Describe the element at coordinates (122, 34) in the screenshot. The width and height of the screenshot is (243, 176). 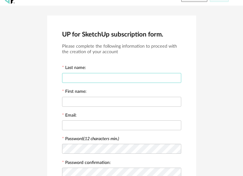
I see `h2: UP for SketchUp subscription form.` at that location.